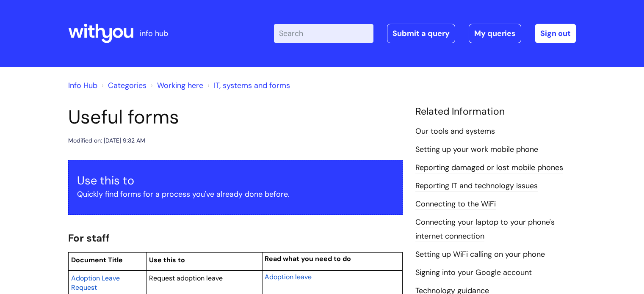 This screenshot has width=644, height=294. Describe the element at coordinates (477, 150) in the screenshot. I see `a: Setting up your work mobile phone` at that location.